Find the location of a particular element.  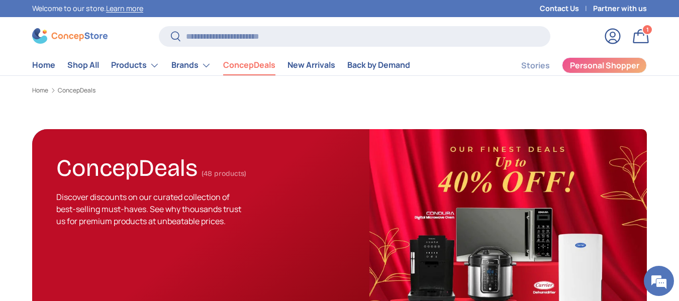

h1: ConcepDeals is located at coordinates (127, 166).